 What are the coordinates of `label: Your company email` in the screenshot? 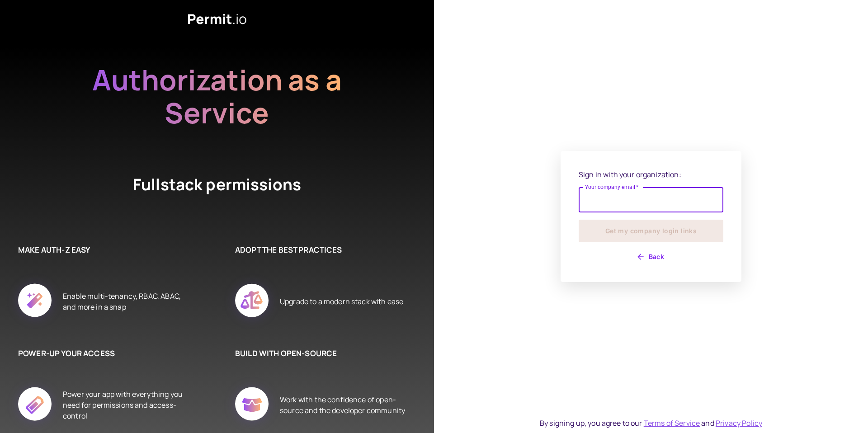 It's located at (612, 187).